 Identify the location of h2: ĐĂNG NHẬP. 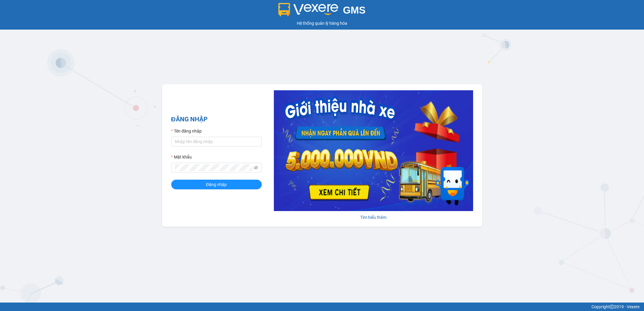
(217, 119).